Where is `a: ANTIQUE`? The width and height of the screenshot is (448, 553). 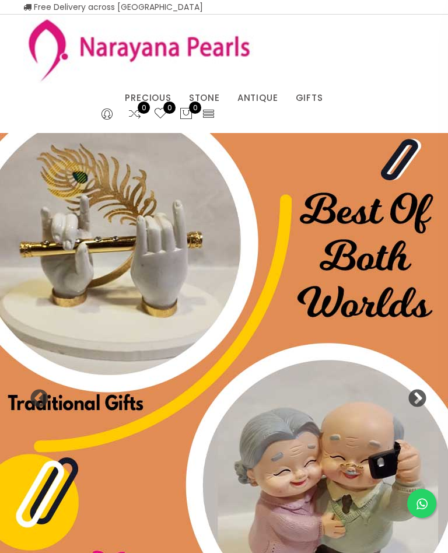
a: ANTIQUE is located at coordinates (258, 98).